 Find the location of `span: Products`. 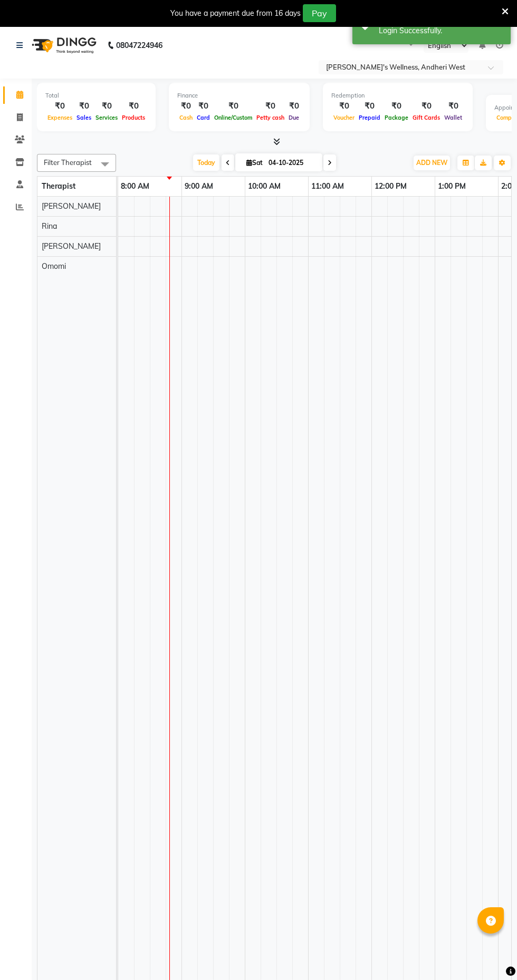

span: Products is located at coordinates (134, 117).